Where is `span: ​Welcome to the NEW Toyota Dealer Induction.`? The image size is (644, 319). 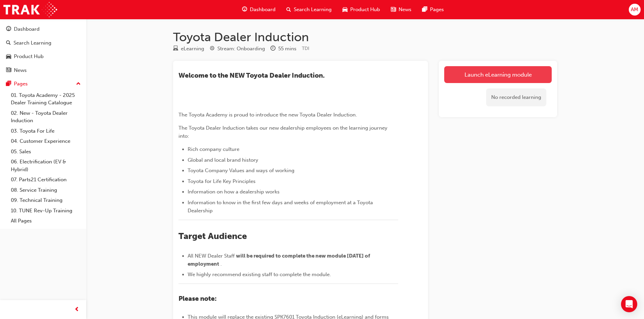 span: ​Welcome to the NEW Toyota Dealer Induction. is located at coordinates (251, 75).